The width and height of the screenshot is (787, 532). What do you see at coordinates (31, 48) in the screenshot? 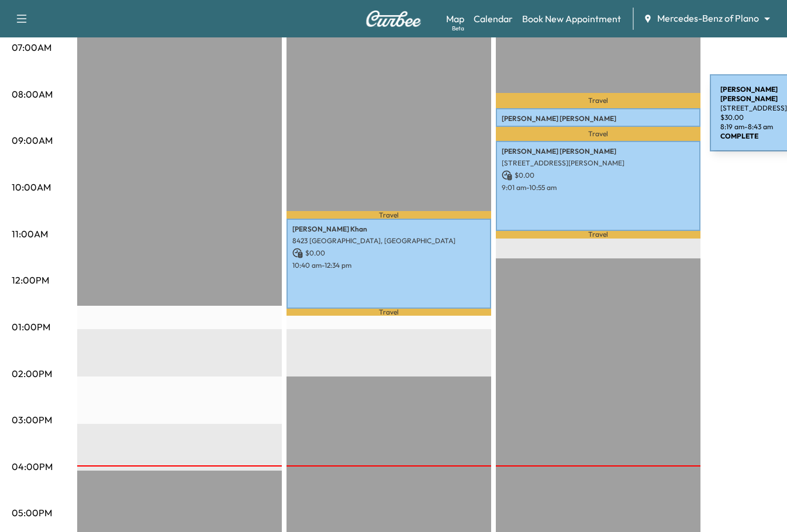
I see `p: 07:00AM` at bounding box center [31, 48].